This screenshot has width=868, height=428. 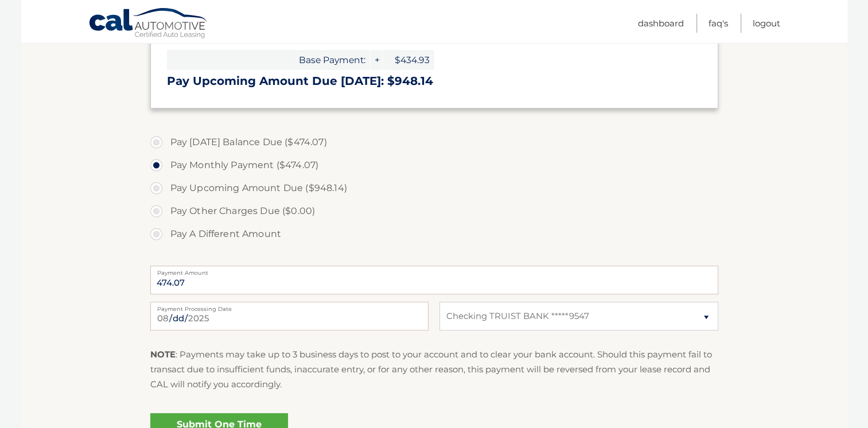 I want to click on input: Payment Amount, so click(x=434, y=279).